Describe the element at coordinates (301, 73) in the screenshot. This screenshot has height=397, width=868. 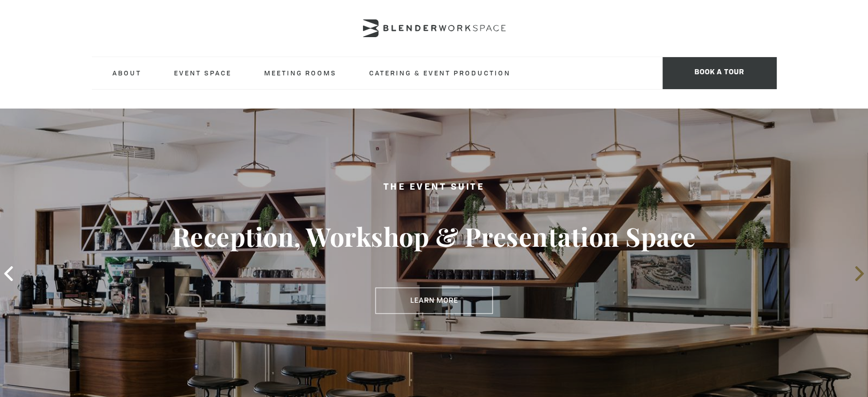
I see `a: Meeting Rooms` at that location.